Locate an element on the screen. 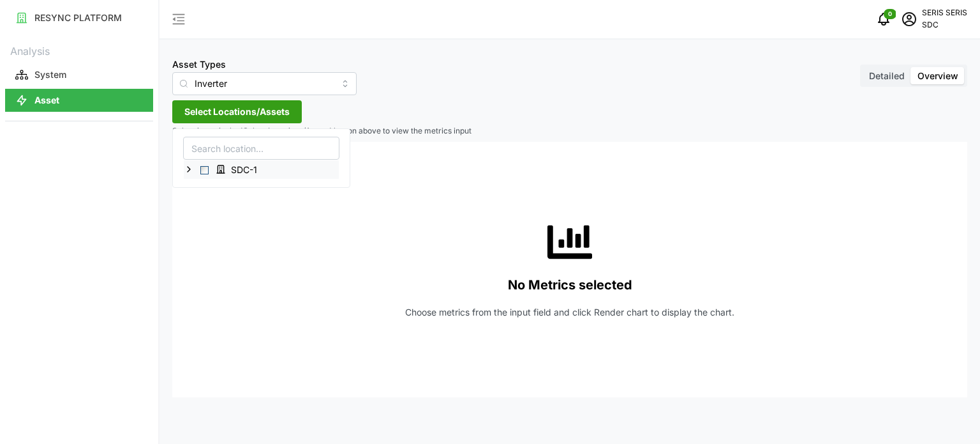 This screenshot has height=444, width=980. p: SDC is located at coordinates (944, 25).